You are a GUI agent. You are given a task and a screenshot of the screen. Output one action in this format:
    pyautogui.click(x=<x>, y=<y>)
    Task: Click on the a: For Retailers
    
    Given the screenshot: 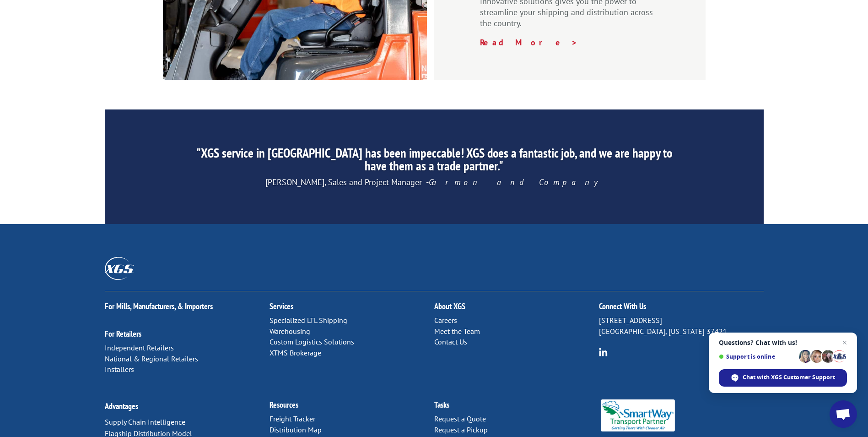 What is the action you would take?
    pyautogui.click(x=123, y=333)
    